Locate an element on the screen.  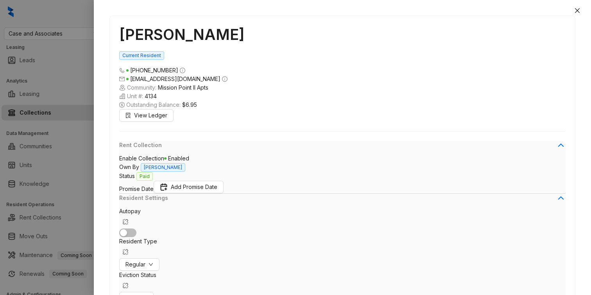
span: dollar is located at coordinates (122, 105).